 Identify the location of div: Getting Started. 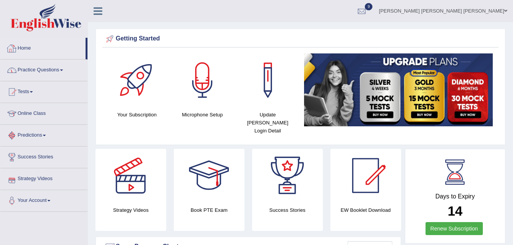
(300, 39).